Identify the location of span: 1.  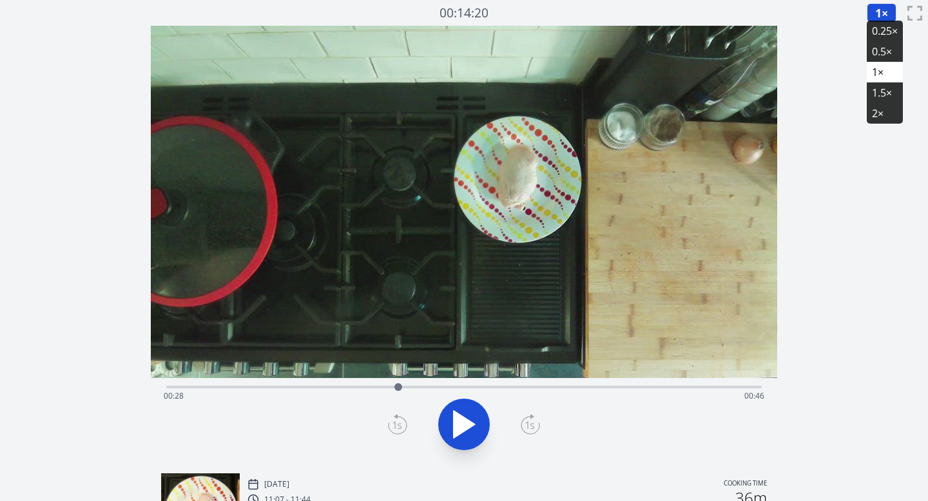
(878, 13).